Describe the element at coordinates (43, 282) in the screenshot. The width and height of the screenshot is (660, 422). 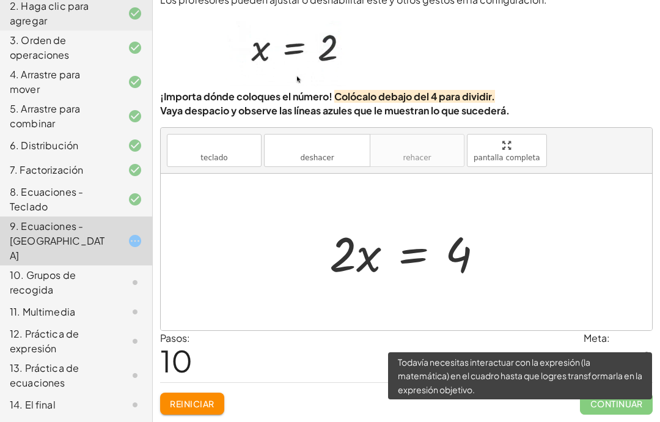
I see `font: 10. Grupos de recogida` at that location.